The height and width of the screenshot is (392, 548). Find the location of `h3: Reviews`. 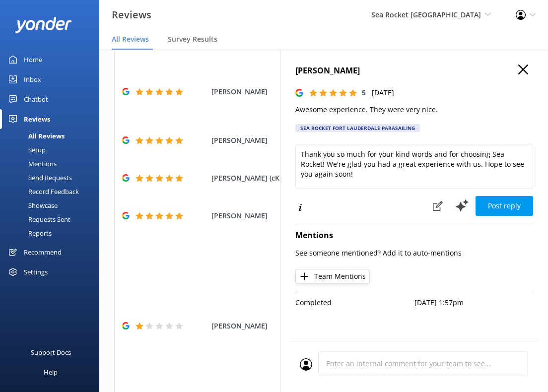

h3: Reviews is located at coordinates (132, 15).